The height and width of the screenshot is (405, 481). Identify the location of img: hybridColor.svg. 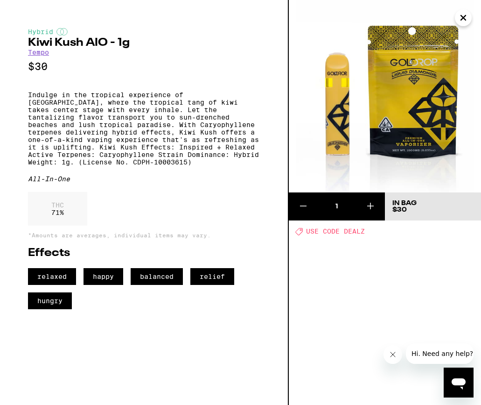
(62, 32).